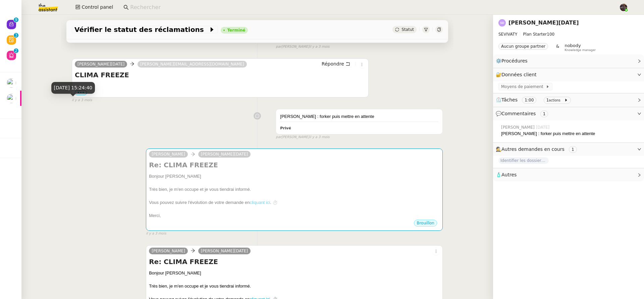 The image size is (644, 299). What do you see at coordinates (259, 202) in the screenshot?
I see `a: cliquant ici` at bounding box center [259, 202].